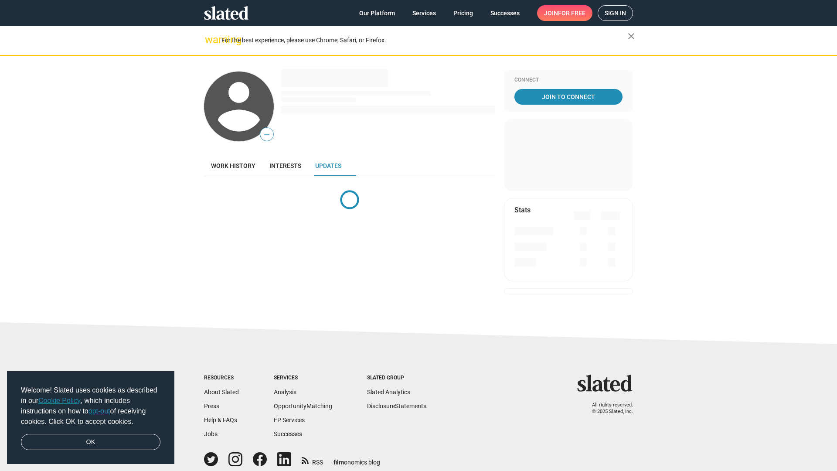 The height and width of the screenshot is (471, 837). Describe the element at coordinates (607, 408) in the screenshot. I see `p: All rights reserved. © 2025 Slated, Inc.` at that location.